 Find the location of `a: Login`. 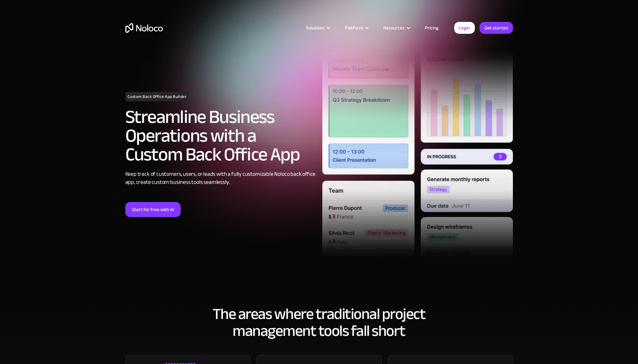

a: Login is located at coordinates (465, 28).